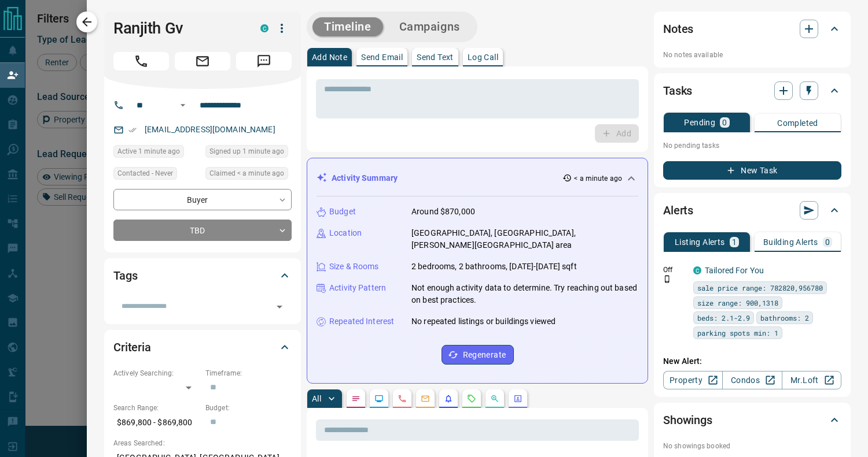 The width and height of the screenshot is (868, 457). What do you see at coordinates (478, 355) in the screenshot?
I see `button: Regenerate` at bounding box center [478, 355].